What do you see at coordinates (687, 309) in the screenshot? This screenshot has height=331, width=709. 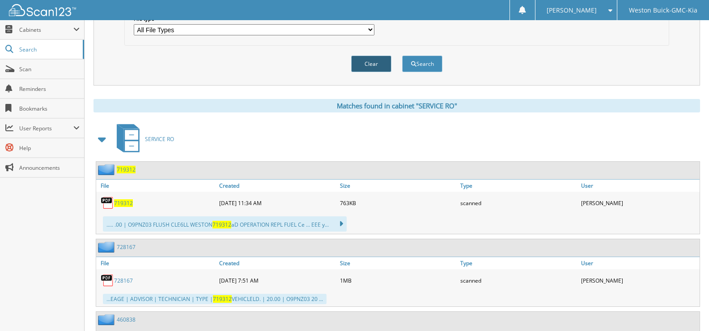 I see `div: Chat Widget` at bounding box center [687, 309].